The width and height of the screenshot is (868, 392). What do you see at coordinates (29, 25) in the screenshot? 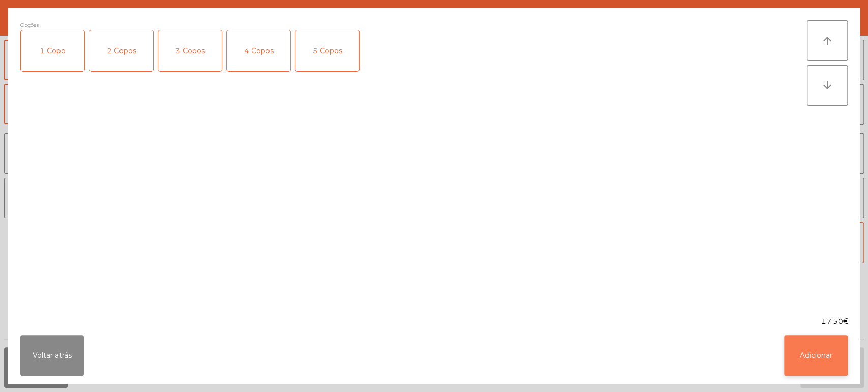
I see `span: Opções` at bounding box center [29, 25].